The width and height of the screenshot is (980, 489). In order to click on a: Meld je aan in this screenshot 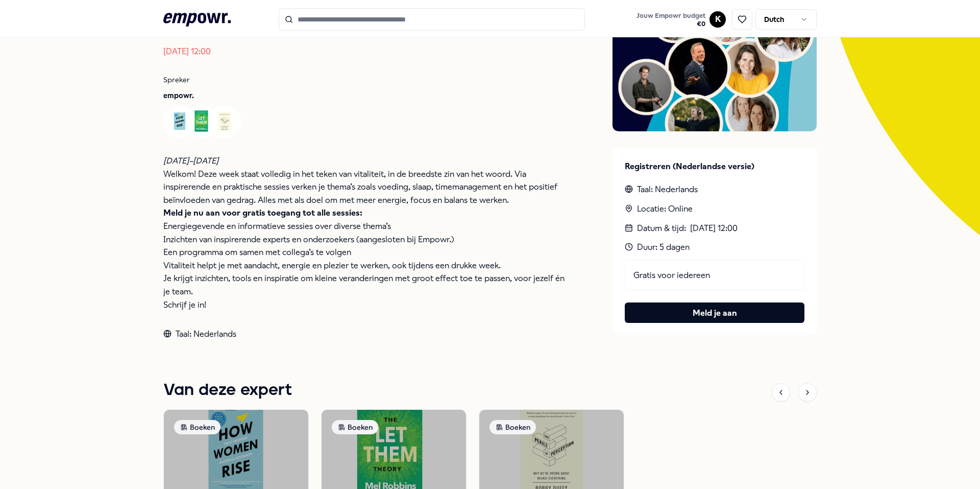, I will do `click(715, 313)`.